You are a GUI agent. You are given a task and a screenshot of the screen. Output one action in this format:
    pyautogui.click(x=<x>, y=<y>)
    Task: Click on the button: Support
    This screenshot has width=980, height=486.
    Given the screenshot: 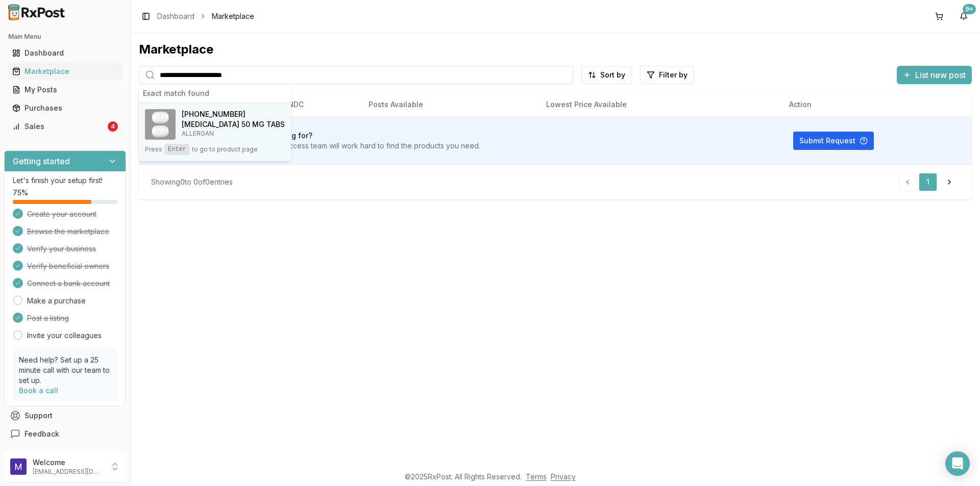 What is the action you would take?
    pyautogui.click(x=65, y=416)
    